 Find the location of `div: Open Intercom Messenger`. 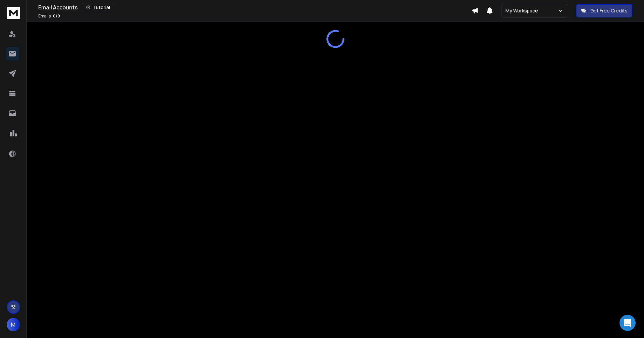

div: Open Intercom Messenger is located at coordinates (628, 323).